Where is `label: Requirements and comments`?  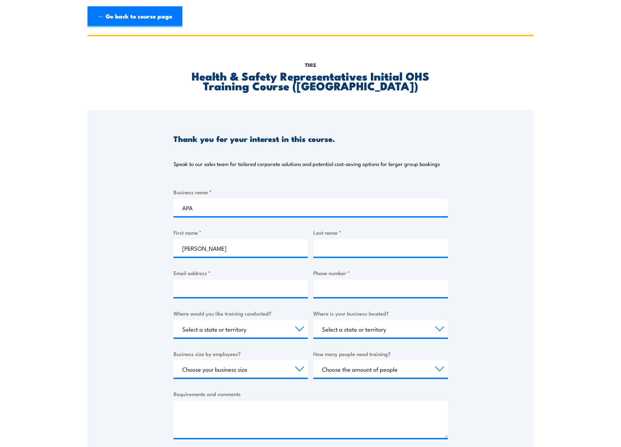
label: Requirements and comments is located at coordinates (311, 394).